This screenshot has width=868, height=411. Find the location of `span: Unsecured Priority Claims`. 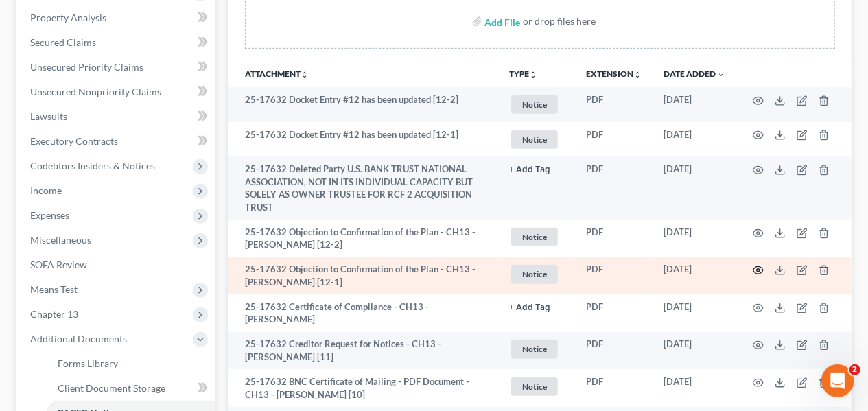

span: Unsecured Priority Claims is located at coordinates (86, 67).